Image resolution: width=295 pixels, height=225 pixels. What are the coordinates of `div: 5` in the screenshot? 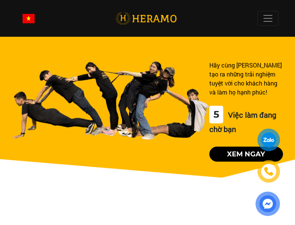 It's located at (216, 114).